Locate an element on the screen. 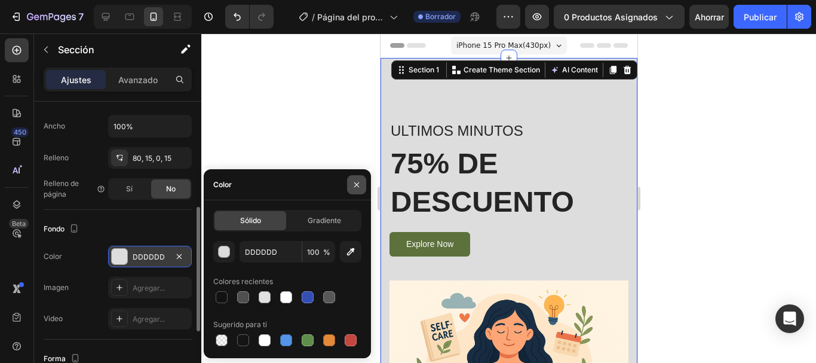  button: 7 is located at coordinates (47, 17).